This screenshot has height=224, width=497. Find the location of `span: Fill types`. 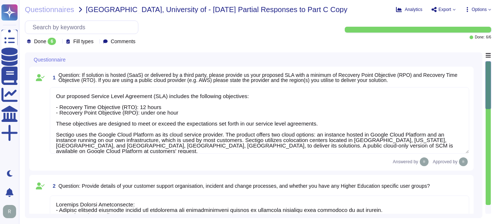

span: Fill types is located at coordinates (83, 41).